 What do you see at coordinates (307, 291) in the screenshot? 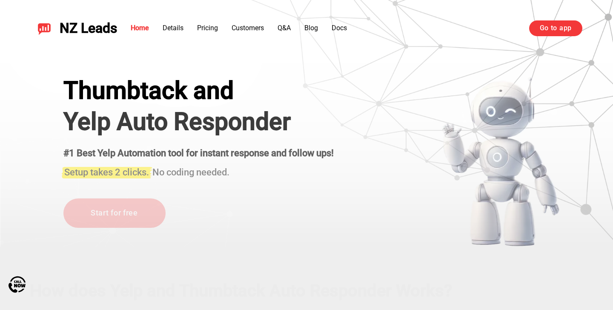
I see `h2: How does Yelp and Thumbtack Auto Responder Works?` at bounding box center [307, 291].